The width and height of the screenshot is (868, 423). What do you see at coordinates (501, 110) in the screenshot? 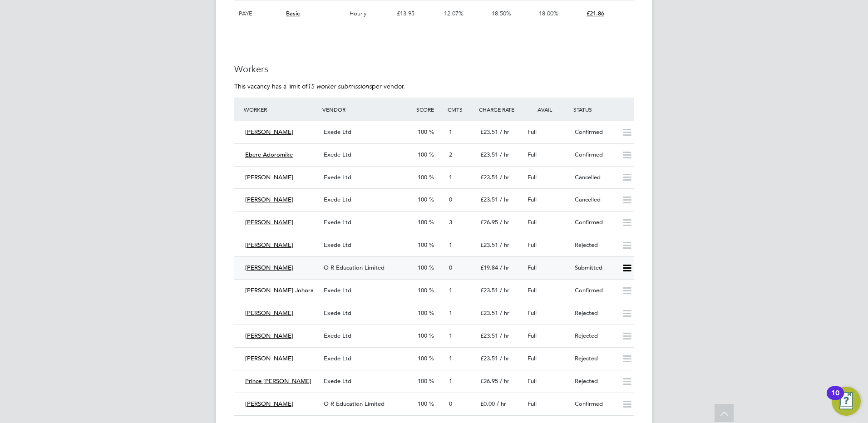
I see `div: Charge Rate` at bounding box center [501, 110].